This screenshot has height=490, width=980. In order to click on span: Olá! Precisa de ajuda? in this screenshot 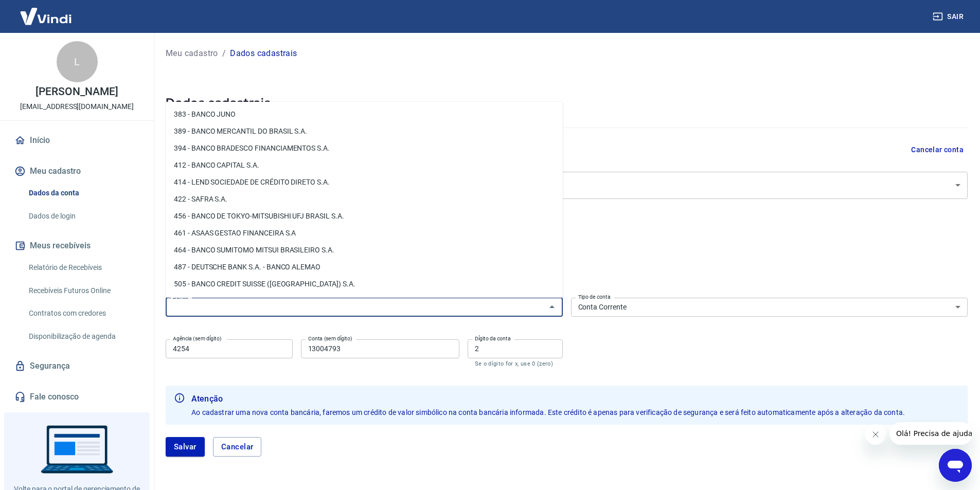, I will do `click(47, 11)`.